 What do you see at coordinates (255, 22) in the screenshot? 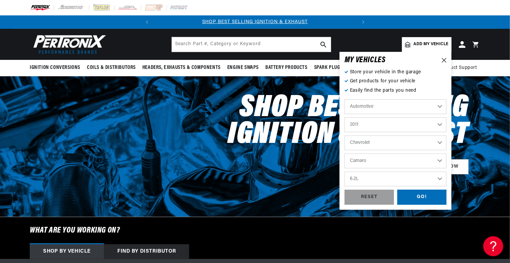
I see `div: Announcement` at bounding box center [255, 22].